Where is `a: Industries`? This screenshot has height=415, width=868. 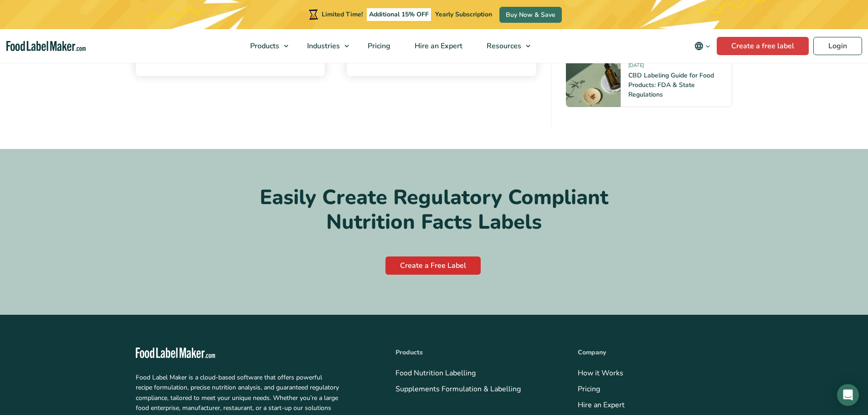 a: Industries is located at coordinates (325, 46).